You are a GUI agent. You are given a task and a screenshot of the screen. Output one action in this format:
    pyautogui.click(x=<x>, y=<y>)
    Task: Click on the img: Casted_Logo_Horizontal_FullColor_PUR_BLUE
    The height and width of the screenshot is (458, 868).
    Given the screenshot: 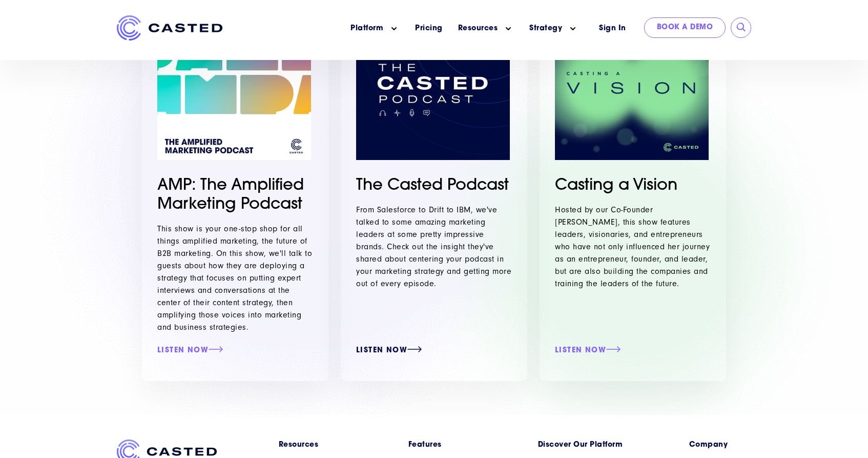 What is the action you would take?
    pyautogui.click(x=169, y=28)
    